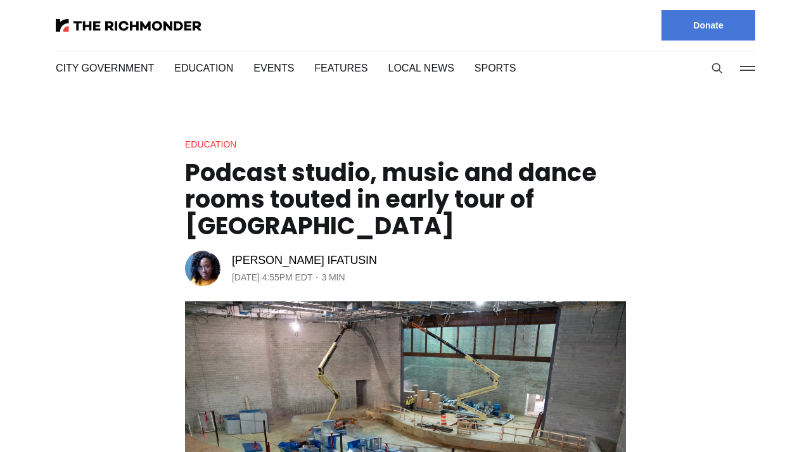 This screenshot has height=452, width=811. Describe the element at coordinates (333, 68) in the screenshot. I see `a: Features` at that location.